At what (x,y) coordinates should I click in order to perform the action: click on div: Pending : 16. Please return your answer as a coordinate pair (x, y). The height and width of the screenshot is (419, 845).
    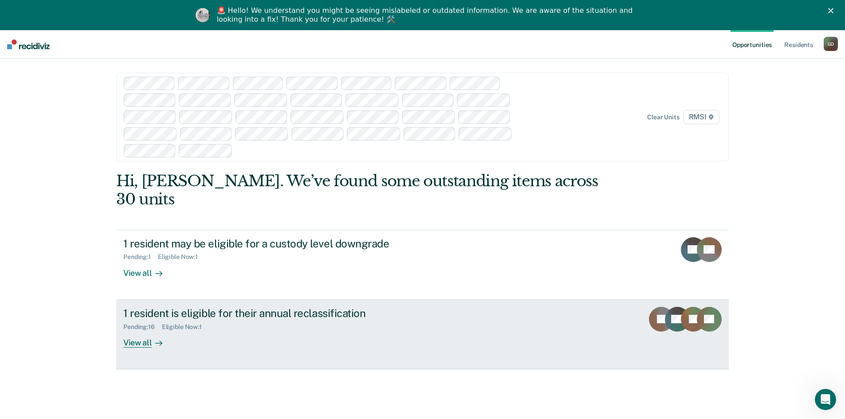
    Looking at the image, I should click on (142, 327).